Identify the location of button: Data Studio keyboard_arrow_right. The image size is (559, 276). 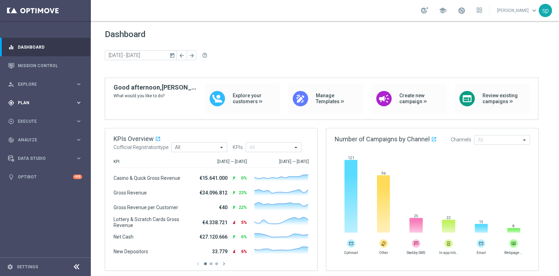
(45, 158).